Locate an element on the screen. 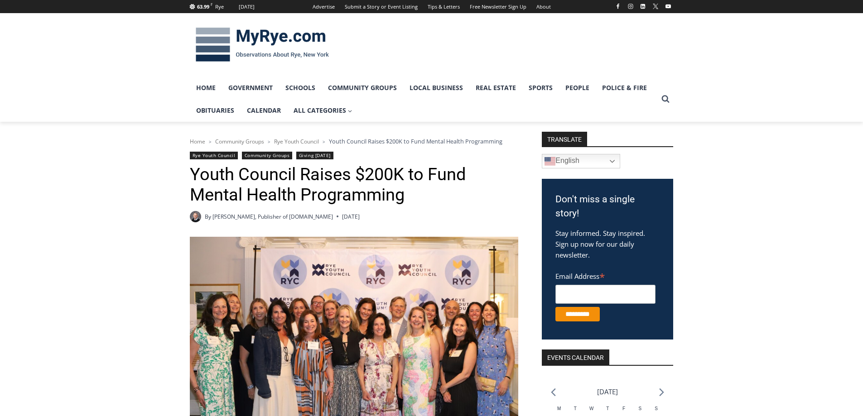 Image resolution: width=863 pixels, height=416 pixels. a: Police & Fire is located at coordinates (624, 88).